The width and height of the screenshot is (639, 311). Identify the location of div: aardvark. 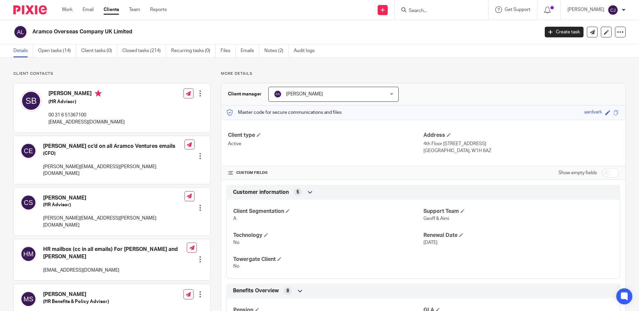
(593, 113).